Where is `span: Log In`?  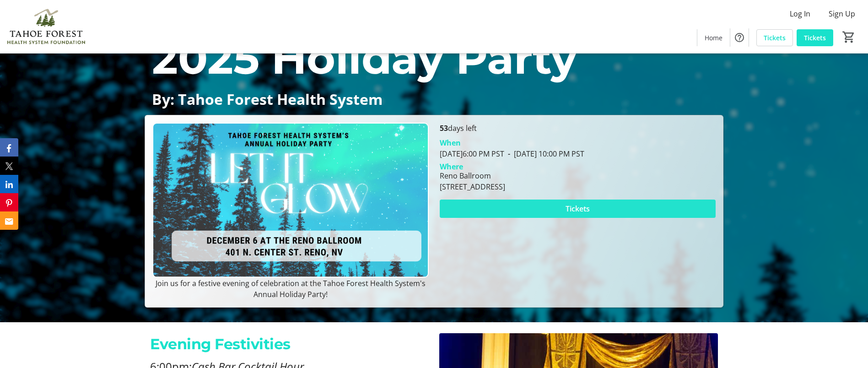 span: Log In is located at coordinates (800, 14).